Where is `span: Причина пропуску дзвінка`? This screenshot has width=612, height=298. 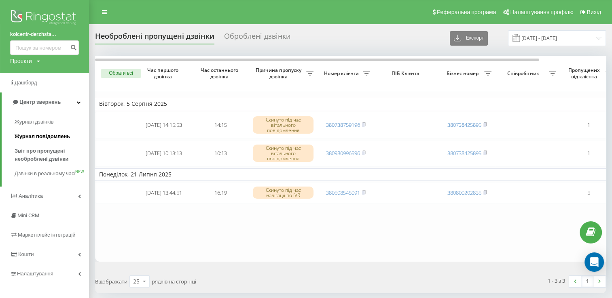 span: Причина пропуску дзвінка is located at coordinates (279, 73).